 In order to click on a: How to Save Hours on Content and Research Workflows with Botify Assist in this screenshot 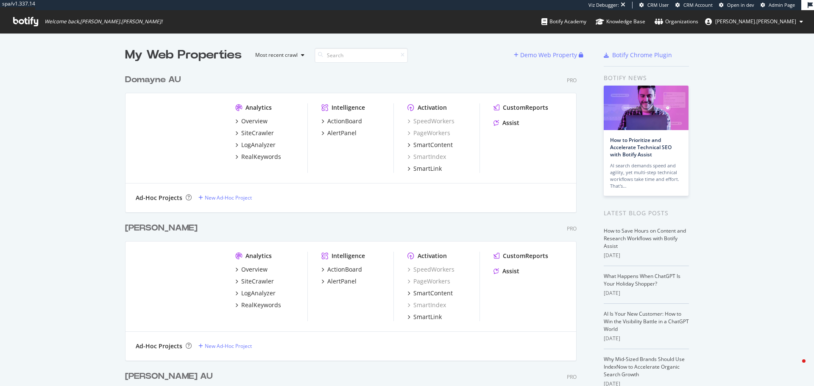, I will do `click(644, 238)`.